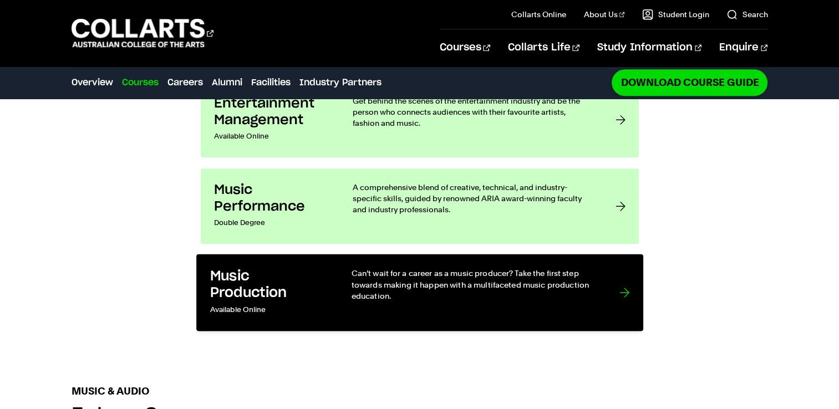 The image size is (839, 409). I want to click on h3: Music Production, so click(269, 284).